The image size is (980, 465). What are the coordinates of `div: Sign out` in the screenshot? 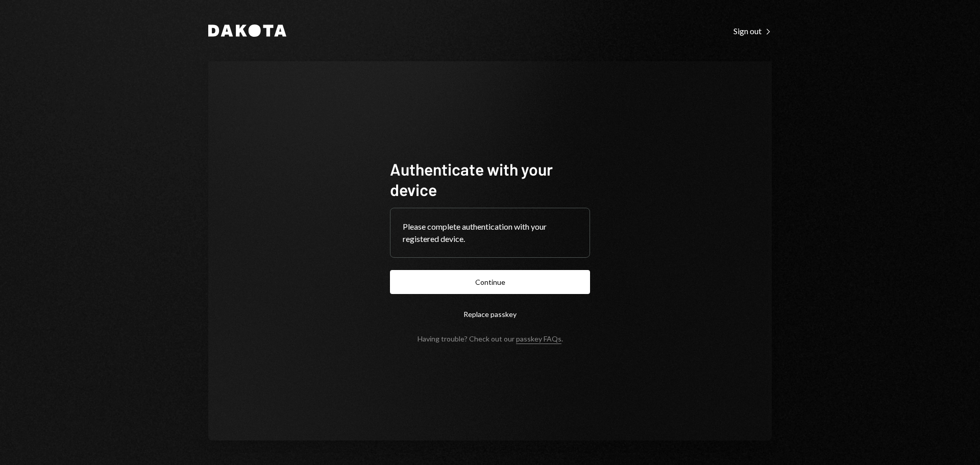 It's located at (753, 31).